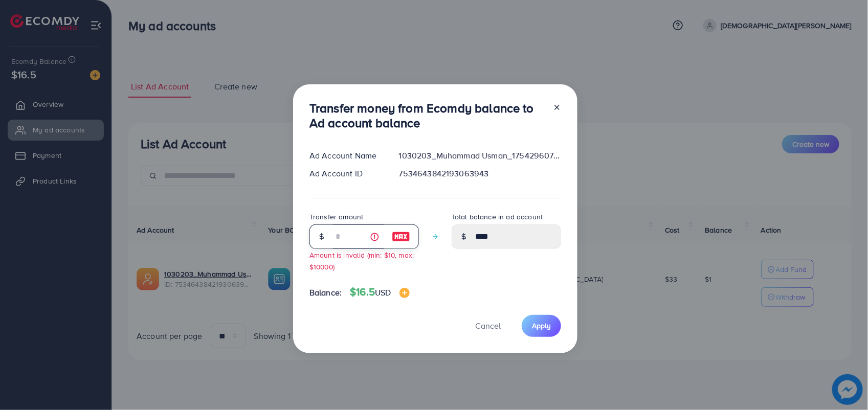 The image size is (868, 410). I want to click on div: 7534643842193063943, so click(480, 173).